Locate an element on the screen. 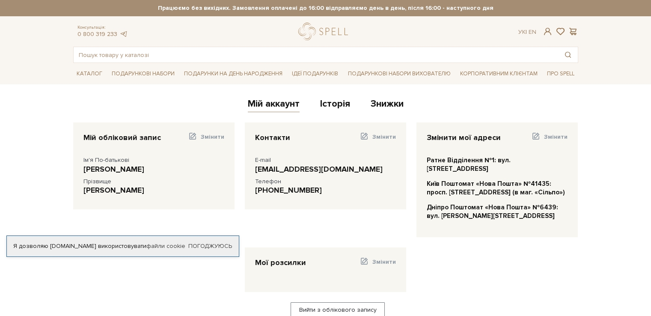 The height and width of the screenshot is (316, 651). a: Історія is located at coordinates (335, 105).